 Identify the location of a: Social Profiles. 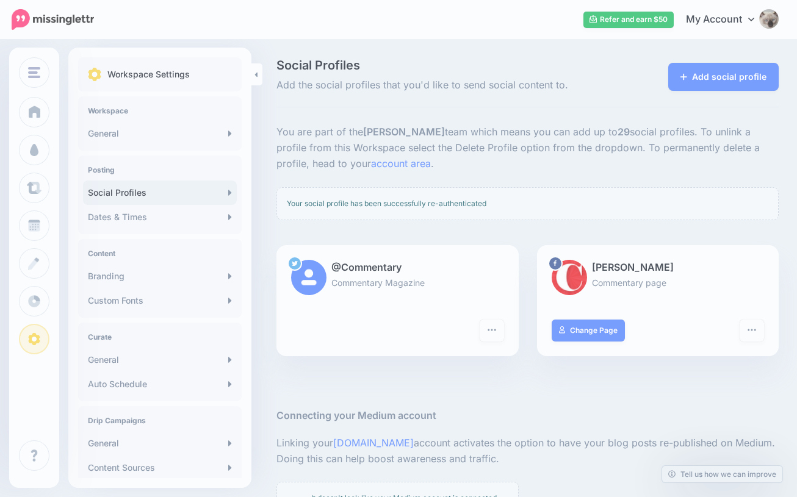
(160, 193).